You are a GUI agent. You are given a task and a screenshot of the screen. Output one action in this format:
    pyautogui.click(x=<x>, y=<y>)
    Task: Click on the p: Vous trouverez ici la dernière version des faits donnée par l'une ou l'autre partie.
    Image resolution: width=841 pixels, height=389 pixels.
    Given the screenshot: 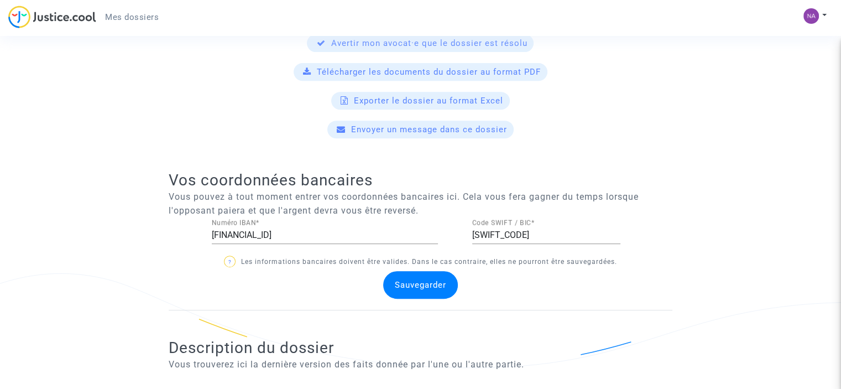 What is the action you would take?
    pyautogui.click(x=420, y=364)
    